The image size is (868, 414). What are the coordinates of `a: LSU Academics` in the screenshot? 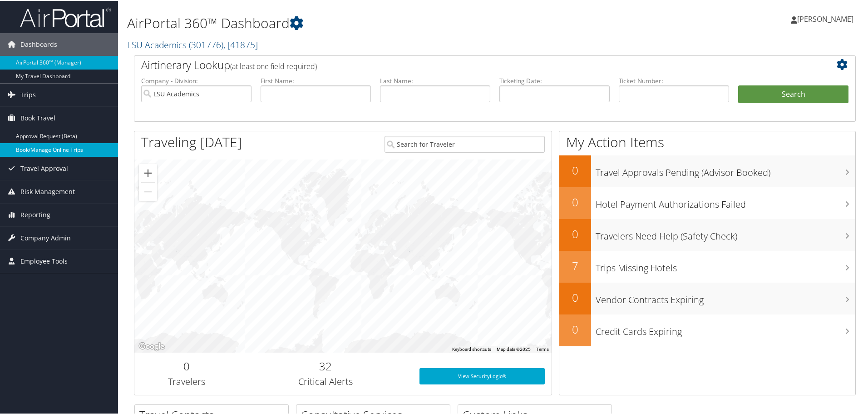 It's located at (192, 43).